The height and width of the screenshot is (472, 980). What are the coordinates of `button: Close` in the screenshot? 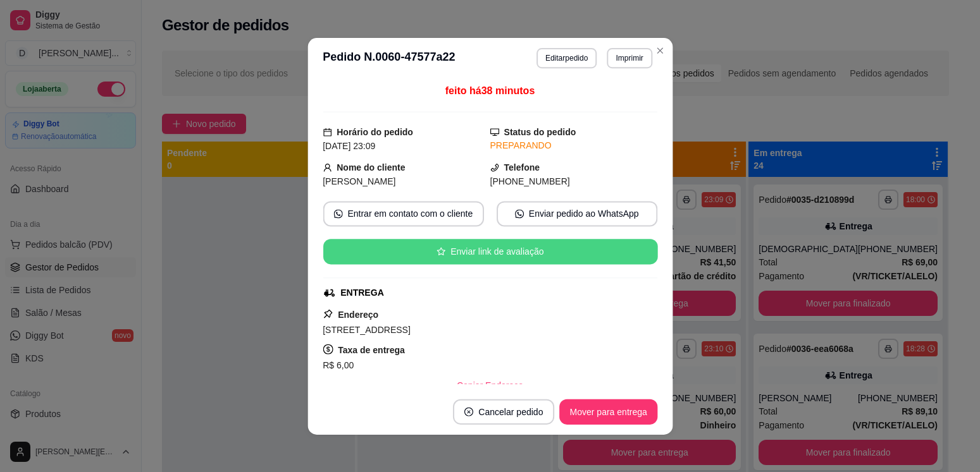 It's located at (660, 51).